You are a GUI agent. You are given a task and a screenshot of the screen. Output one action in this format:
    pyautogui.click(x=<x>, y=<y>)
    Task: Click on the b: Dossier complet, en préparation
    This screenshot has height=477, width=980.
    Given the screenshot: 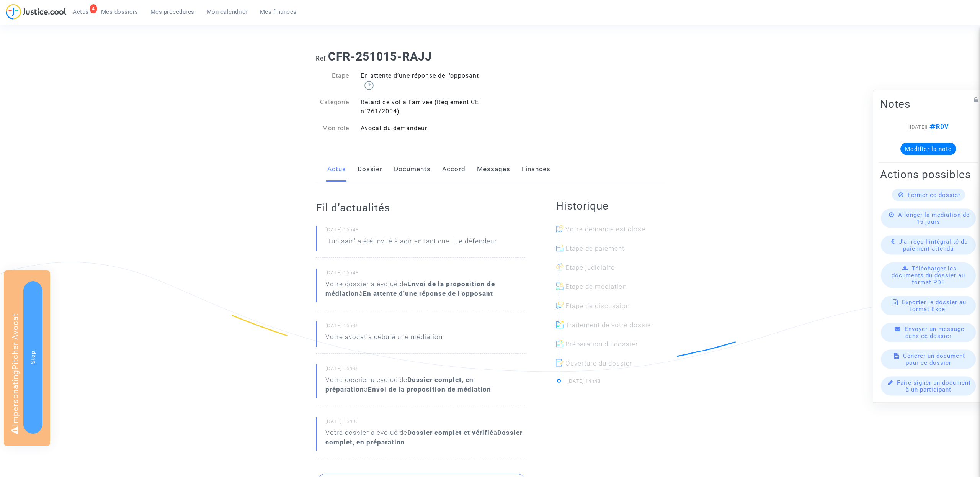 What is the action you would take?
    pyautogui.click(x=424, y=437)
    